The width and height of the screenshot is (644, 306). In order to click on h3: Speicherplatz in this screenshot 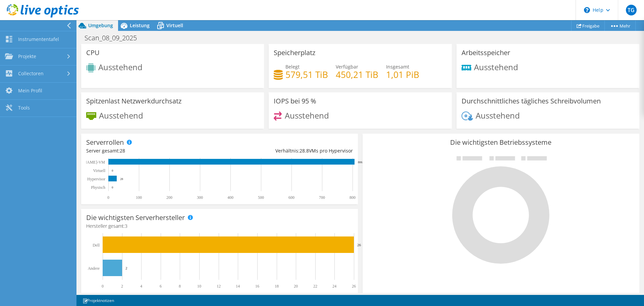, I will do `click(294, 53)`.